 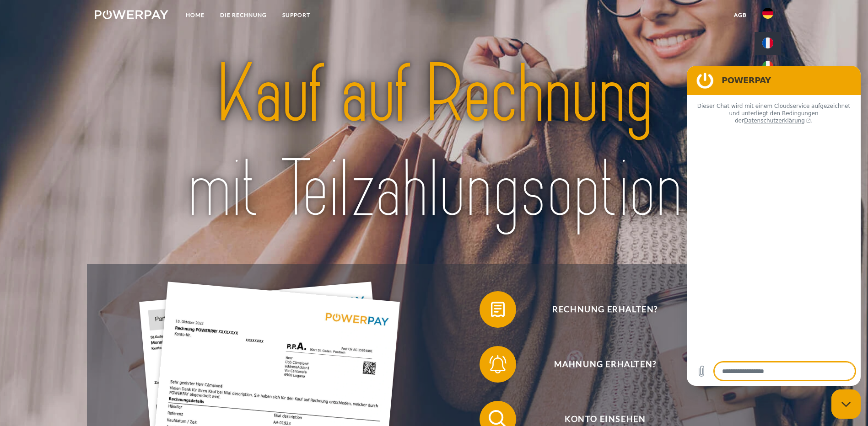 I want to click on img: logo-powerpay-white.svg, so click(x=131, y=15).